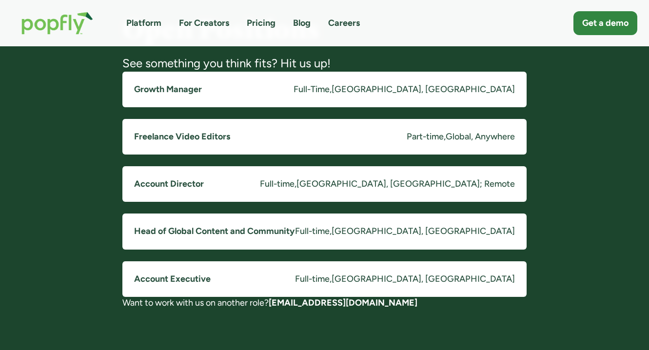 The height and width of the screenshot is (350, 649). Describe the element at coordinates (344, 23) in the screenshot. I see `a: Careers` at that location.